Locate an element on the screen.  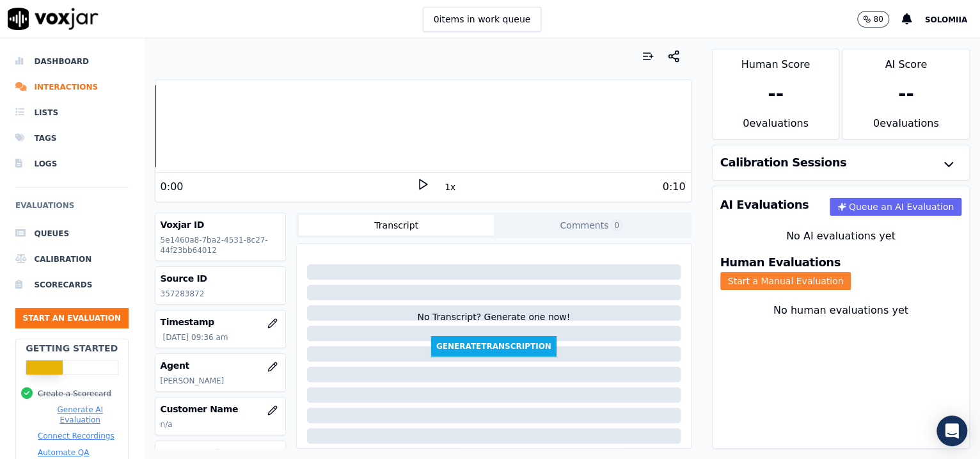
button: 0items in work queue is located at coordinates (482, 20).